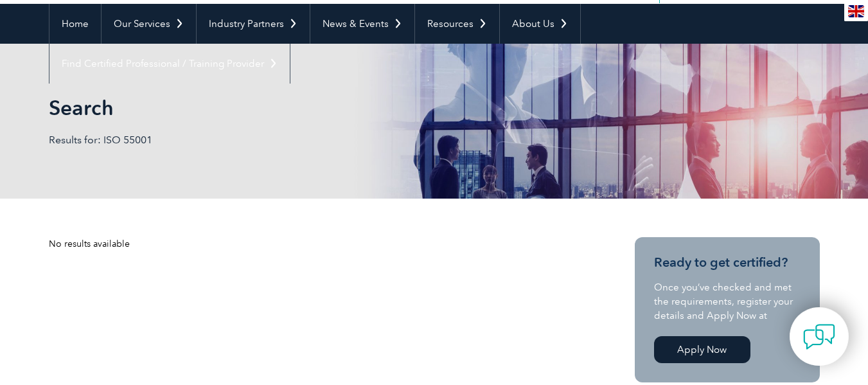  I want to click on a: Apply Now, so click(702, 350).